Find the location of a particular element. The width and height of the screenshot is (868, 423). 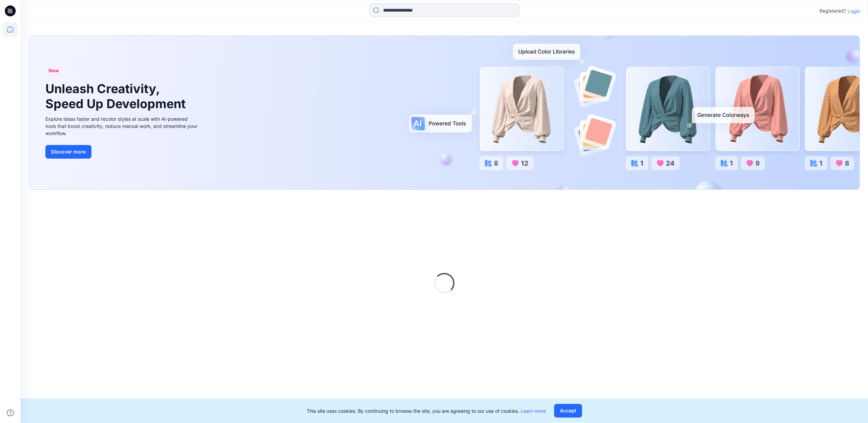

a: Learn more is located at coordinates (533, 411).